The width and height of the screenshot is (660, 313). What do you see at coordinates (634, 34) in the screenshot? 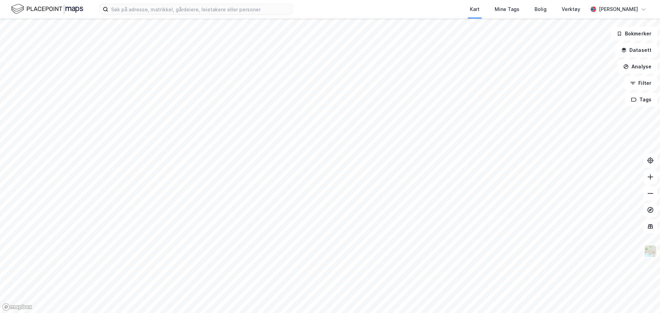
I see `button: Bokmerker` at bounding box center [634, 34].